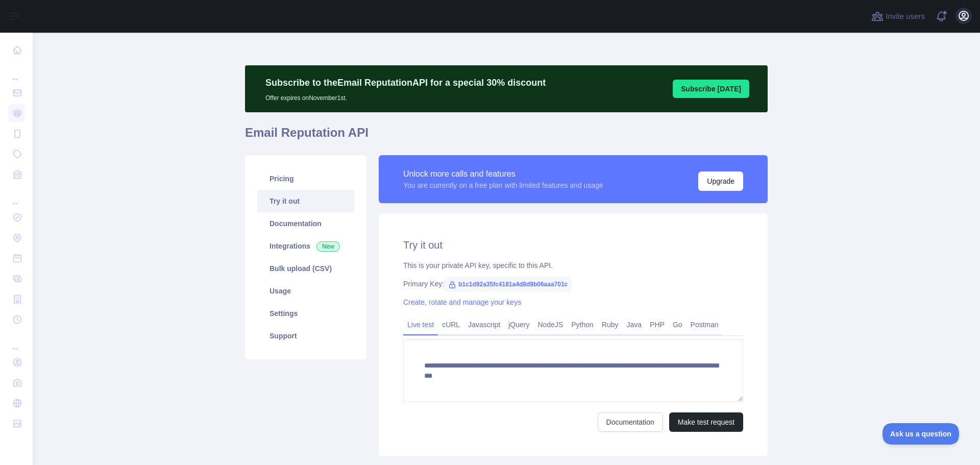  What do you see at coordinates (503, 186) in the screenshot?
I see `div: You are currently on a free plan with limited features and usage` at bounding box center [503, 186].